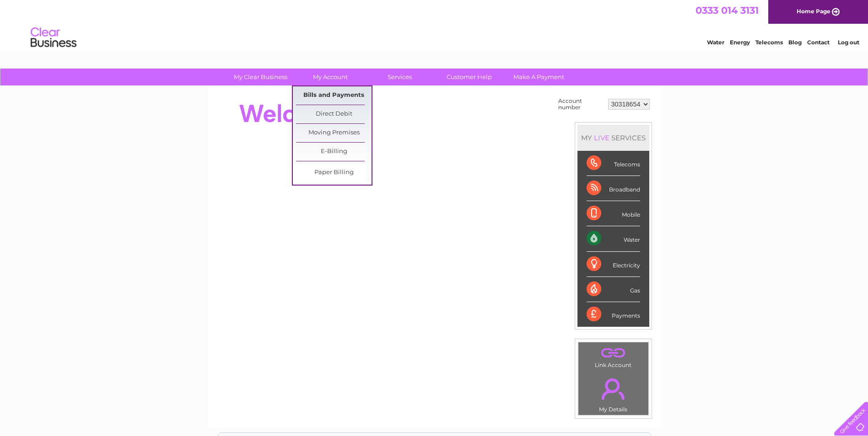  Describe the element at coordinates (613, 164) in the screenshot. I see `div: Telecoms` at that location.